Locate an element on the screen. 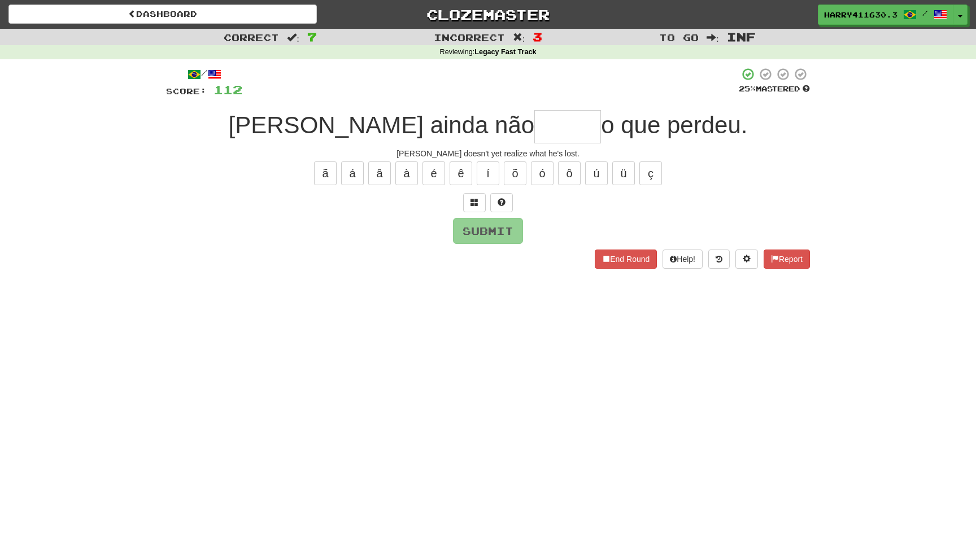  span: o que perdeu. is located at coordinates (674, 125).